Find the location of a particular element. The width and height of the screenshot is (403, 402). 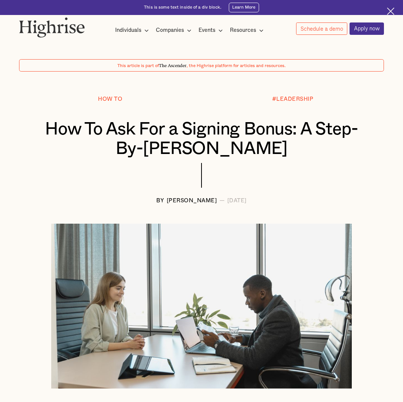

img: Cross icon is located at coordinates (391, 11).